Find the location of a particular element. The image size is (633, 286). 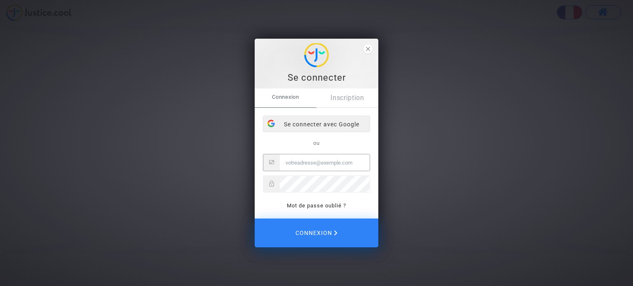

a: Inscription is located at coordinates (347, 98).